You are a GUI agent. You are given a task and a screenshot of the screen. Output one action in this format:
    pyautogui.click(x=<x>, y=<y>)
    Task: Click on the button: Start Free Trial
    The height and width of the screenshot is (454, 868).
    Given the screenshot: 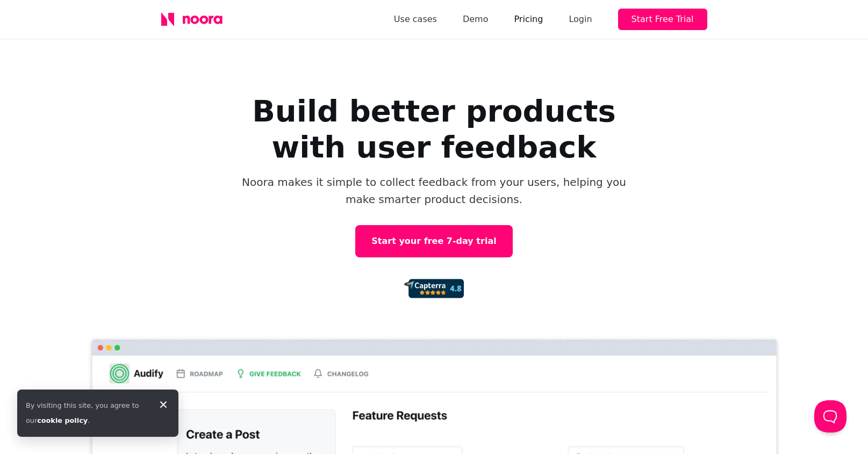 What is the action you would take?
    pyautogui.click(x=662, y=19)
    